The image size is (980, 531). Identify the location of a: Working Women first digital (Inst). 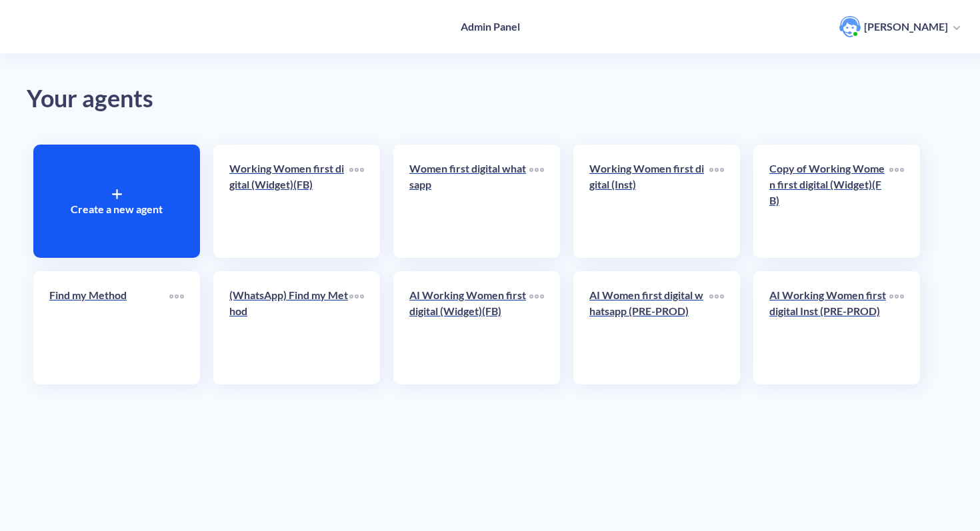
(650, 201).